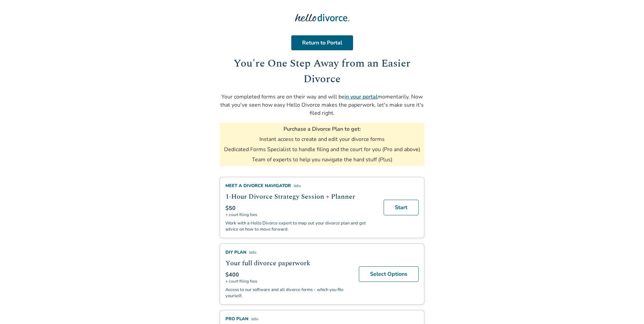  I want to click on p: Work with a Hello Divorce expert to map out your divorce plan and get advice on how to move forward., so click(300, 226).